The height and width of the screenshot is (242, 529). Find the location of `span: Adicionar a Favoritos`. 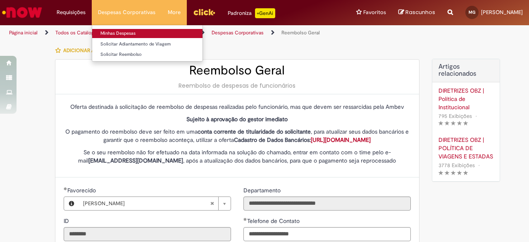

span: Adicionar a Favoritos is located at coordinates (93, 50).